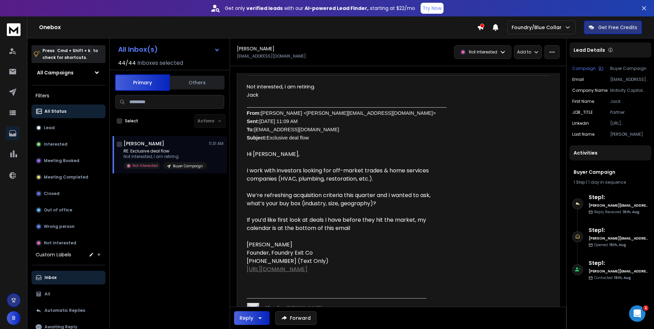 The width and height of the screenshot is (654, 329). What do you see at coordinates (59, 226) in the screenshot?
I see `p: Wrong person` at bounding box center [59, 226].